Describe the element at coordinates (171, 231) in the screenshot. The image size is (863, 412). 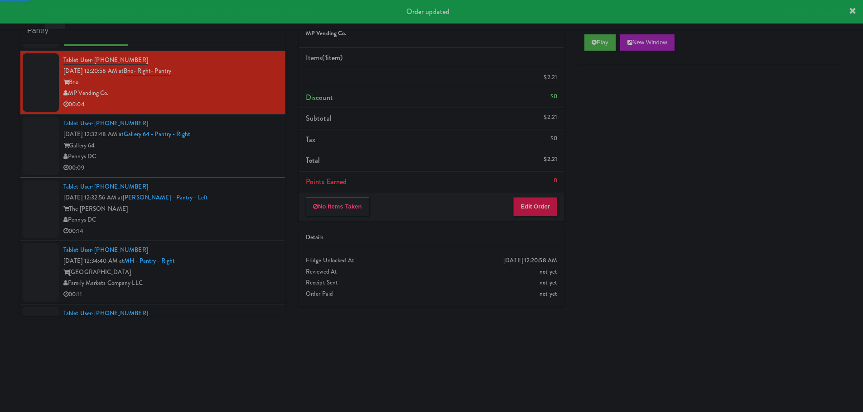
I see `div: 00:14` at that location.